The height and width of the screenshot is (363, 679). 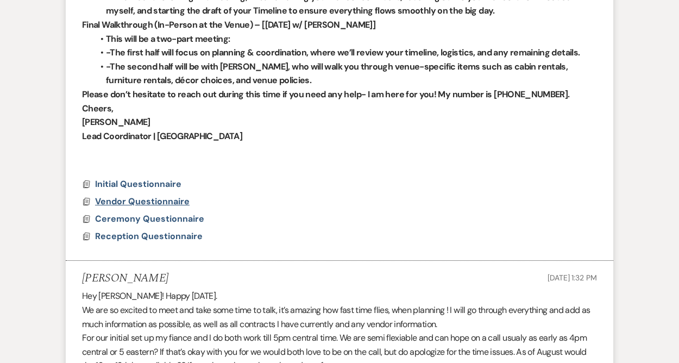 I want to click on span: Initial Questionnaire, so click(x=138, y=183).